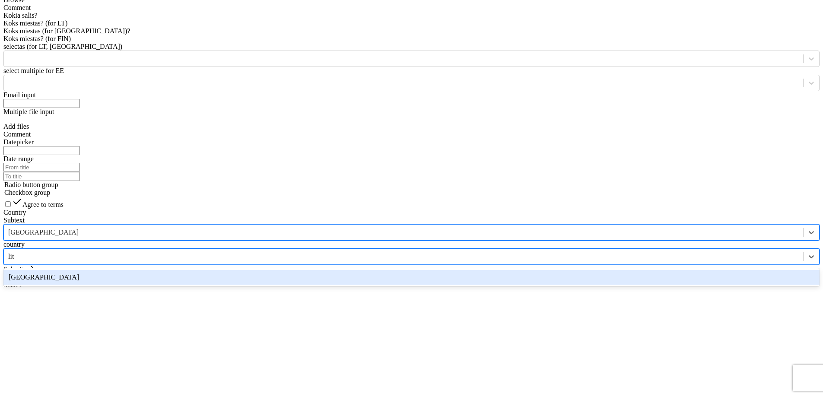 Image resolution: width=823 pixels, height=397 pixels. Describe the element at coordinates (411, 193) in the screenshot. I see `legend: Checkbox group` at that location.